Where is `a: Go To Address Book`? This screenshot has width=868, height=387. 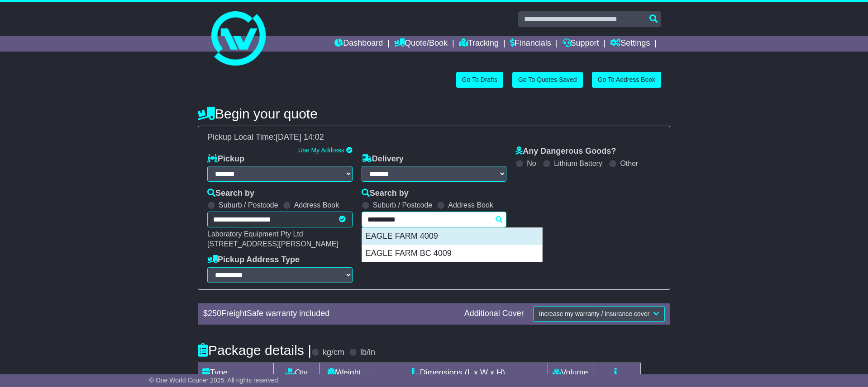 a: Go To Address Book is located at coordinates (627, 79).